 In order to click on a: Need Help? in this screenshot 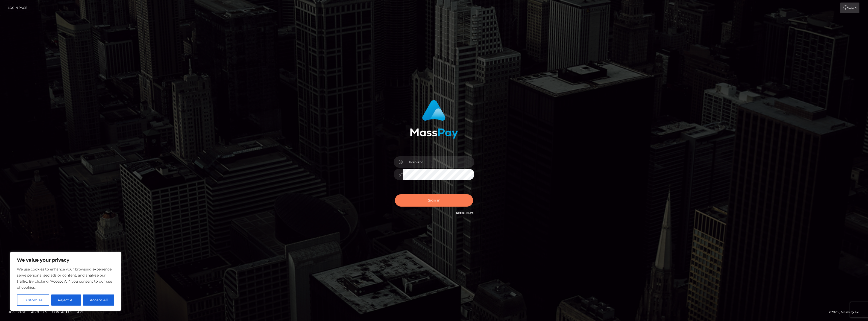, I will do `click(465, 213)`.